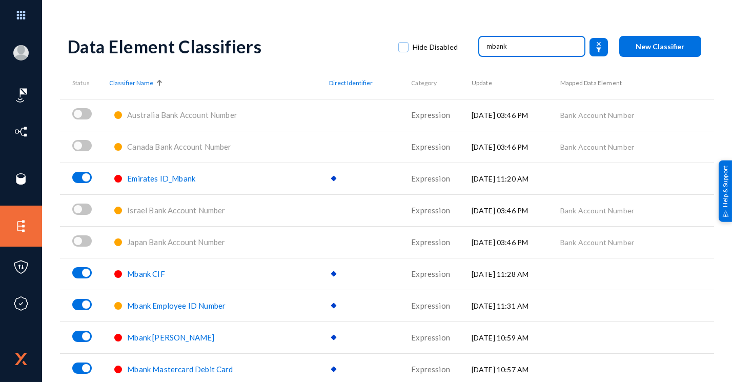  What do you see at coordinates (516, 83) in the screenshot?
I see `th: Update` at bounding box center [516, 83].